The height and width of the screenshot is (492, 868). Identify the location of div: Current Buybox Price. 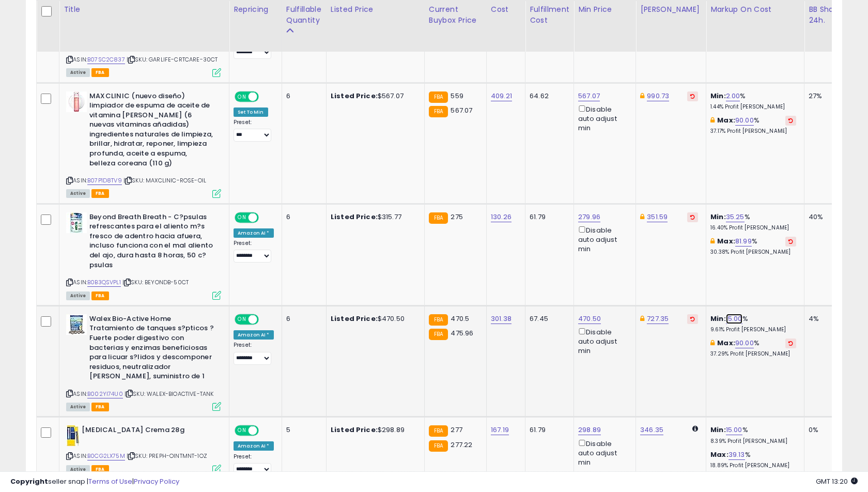
(455, 15).